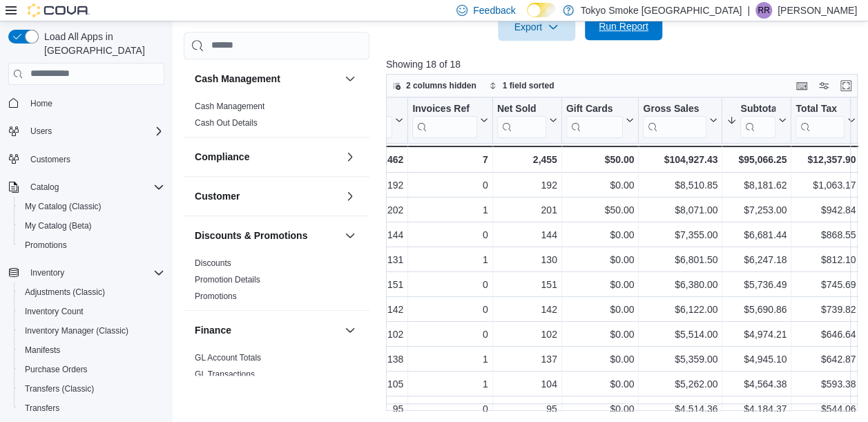  Describe the element at coordinates (92, 369) in the screenshot. I see `span: Purchase Orders` at that location.